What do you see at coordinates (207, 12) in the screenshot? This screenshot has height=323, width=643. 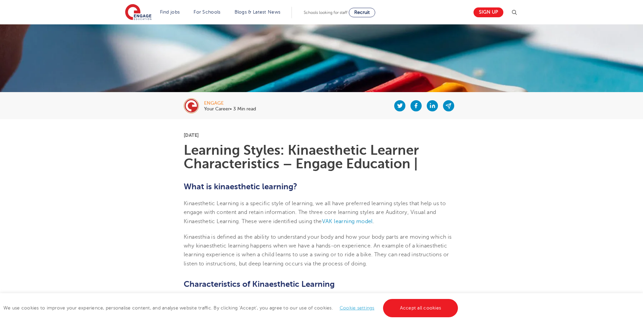 I see `a: For Schools` at bounding box center [207, 12].